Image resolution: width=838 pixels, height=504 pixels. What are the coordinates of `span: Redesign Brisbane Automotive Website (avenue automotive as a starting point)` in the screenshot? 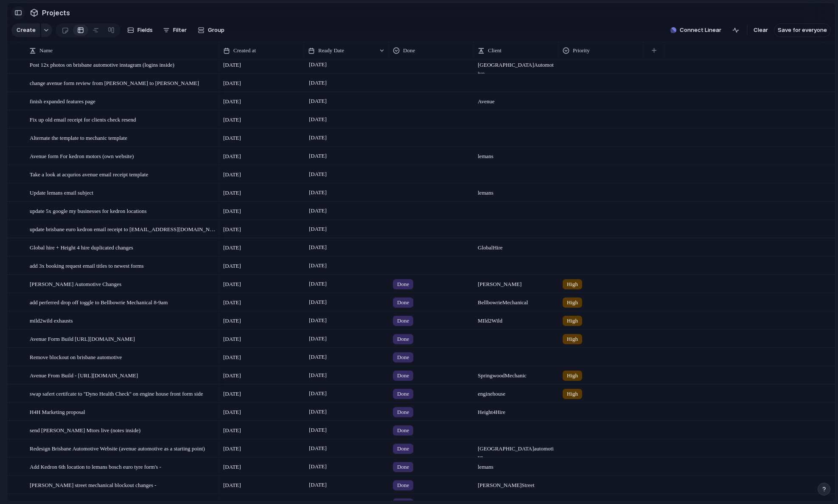 It's located at (117, 448).